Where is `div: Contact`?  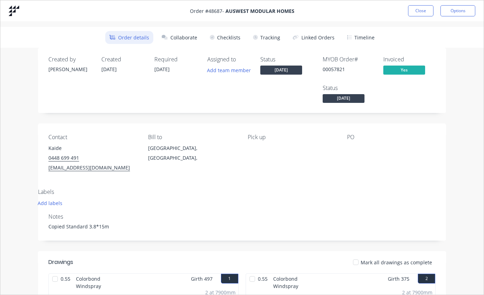 div: Contact is located at coordinates (93, 137).